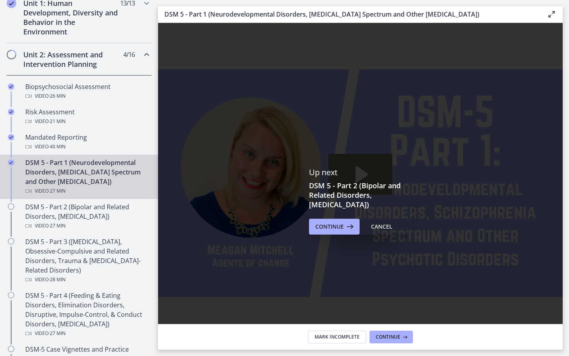 This screenshot has width=569, height=356. Describe the element at coordinates (193, 311) in the screenshot. I see `div: Playbar` at that location.